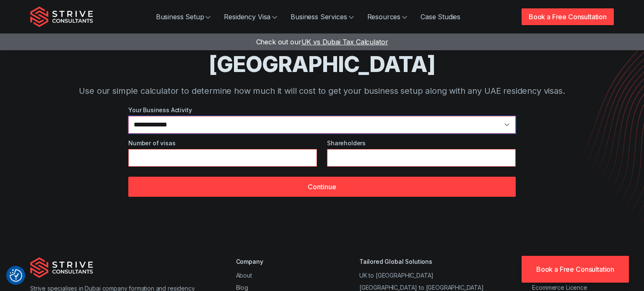  I want to click on a: Check out ourUK vs Dubai Tax Calculator, so click(322, 42).